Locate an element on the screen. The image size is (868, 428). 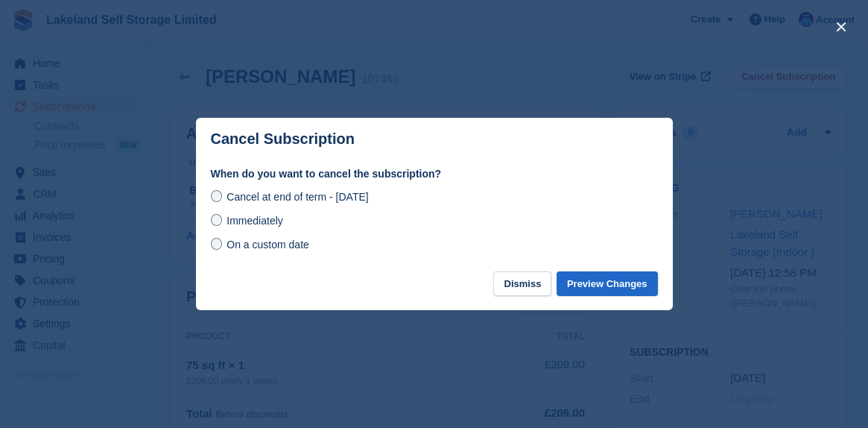
span: Immediately is located at coordinates (254, 221).